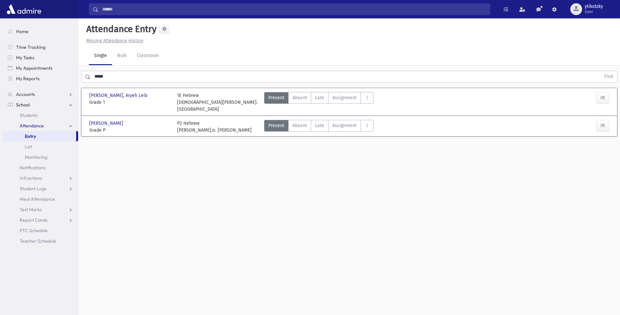 The width and height of the screenshot is (620, 315). I want to click on a: Time Tracking, so click(40, 47).